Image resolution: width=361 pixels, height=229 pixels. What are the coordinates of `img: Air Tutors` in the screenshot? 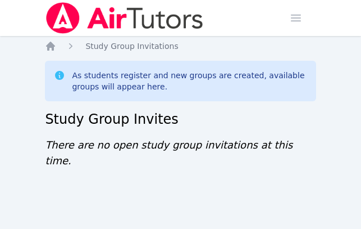 It's located at (124, 18).